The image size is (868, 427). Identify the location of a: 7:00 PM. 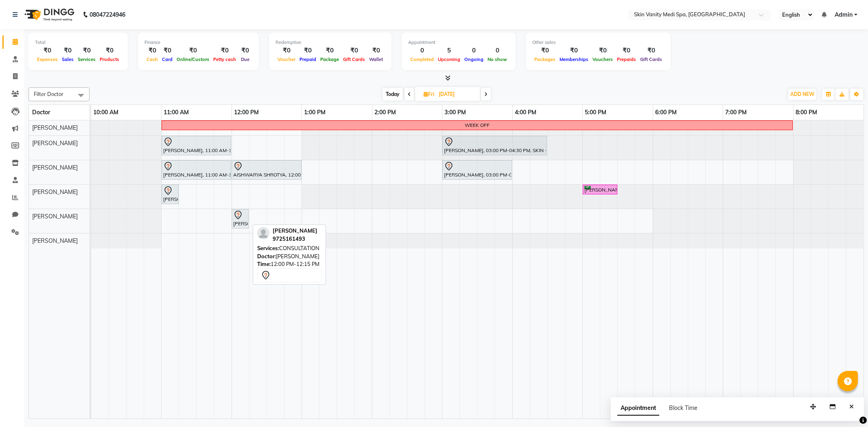
(736, 112).